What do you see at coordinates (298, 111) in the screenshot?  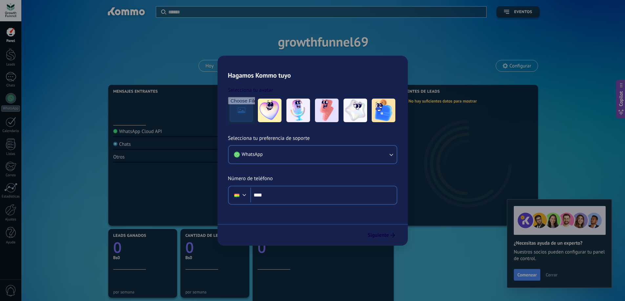 I see `img: -2.jpeg` at bounding box center [298, 111].